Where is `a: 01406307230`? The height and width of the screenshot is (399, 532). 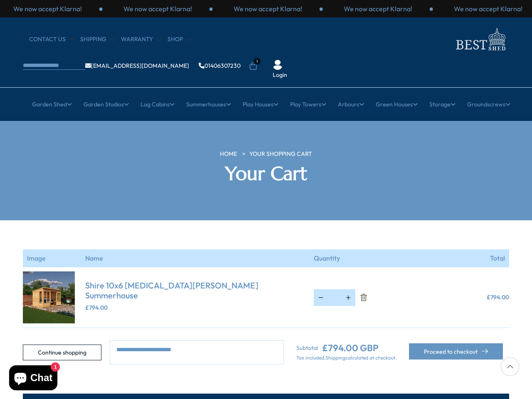 a: 01406307230 is located at coordinates (220, 66).